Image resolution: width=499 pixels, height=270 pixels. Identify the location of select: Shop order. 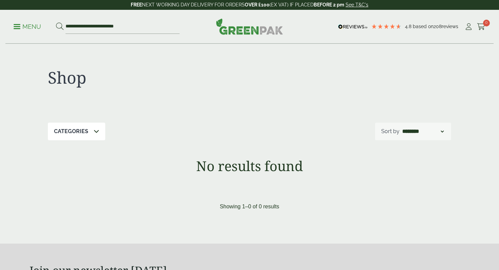
(423, 132).